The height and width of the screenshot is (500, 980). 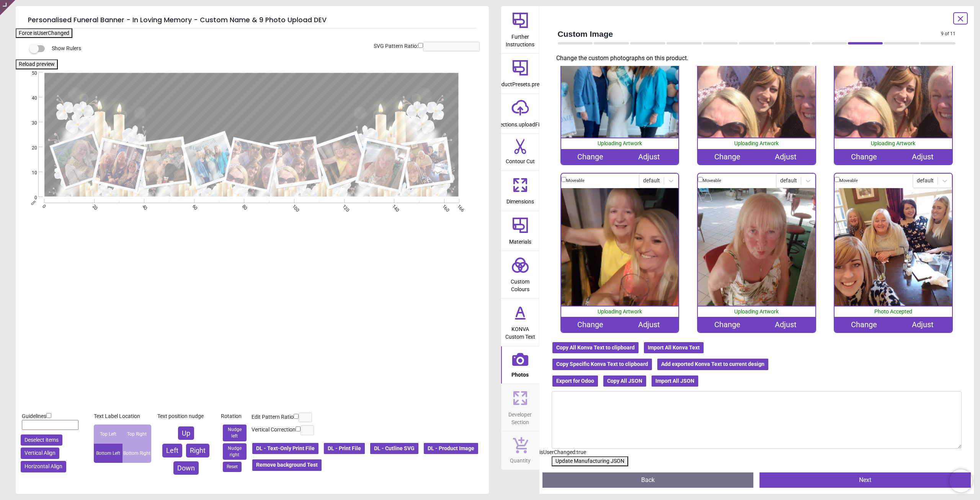 What do you see at coordinates (520, 373) in the screenshot?
I see `span: Photos` at bounding box center [520, 373].